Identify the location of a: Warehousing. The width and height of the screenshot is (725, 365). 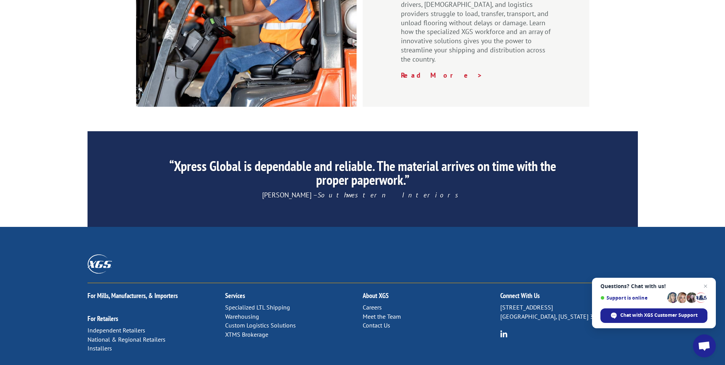
(242, 316).